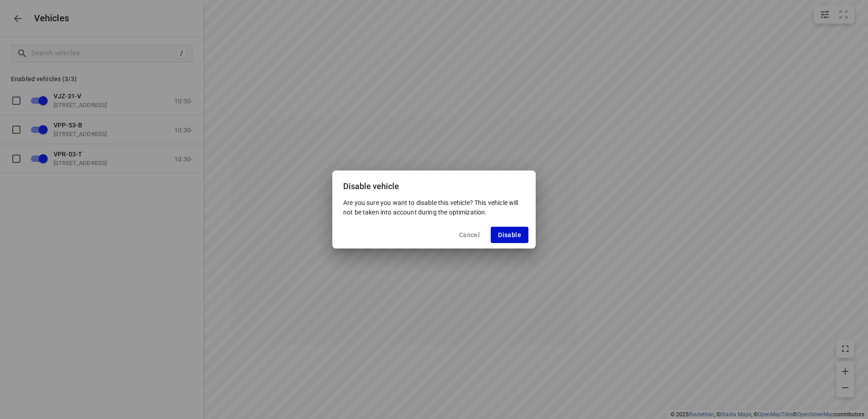 The width and height of the screenshot is (868, 419). I want to click on button: Disable, so click(509, 235).